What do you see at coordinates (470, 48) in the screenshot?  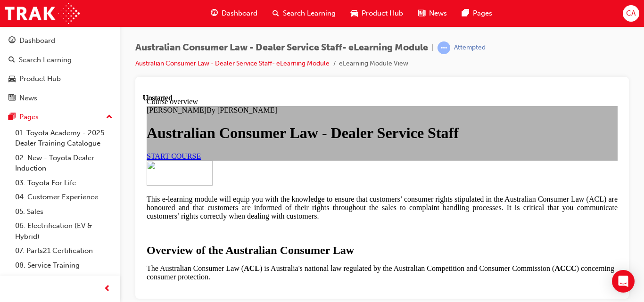 I see `div: Attempted` at bounding box center [470, 48].